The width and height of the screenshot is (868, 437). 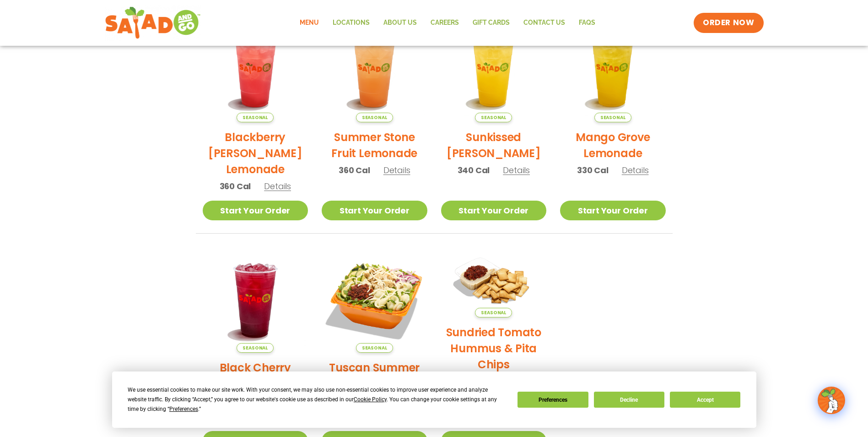 What do you see at coordinates (491, 23) in the screenshot?
I see `a: GIFT CARDS` at bounding box center [491, 23].